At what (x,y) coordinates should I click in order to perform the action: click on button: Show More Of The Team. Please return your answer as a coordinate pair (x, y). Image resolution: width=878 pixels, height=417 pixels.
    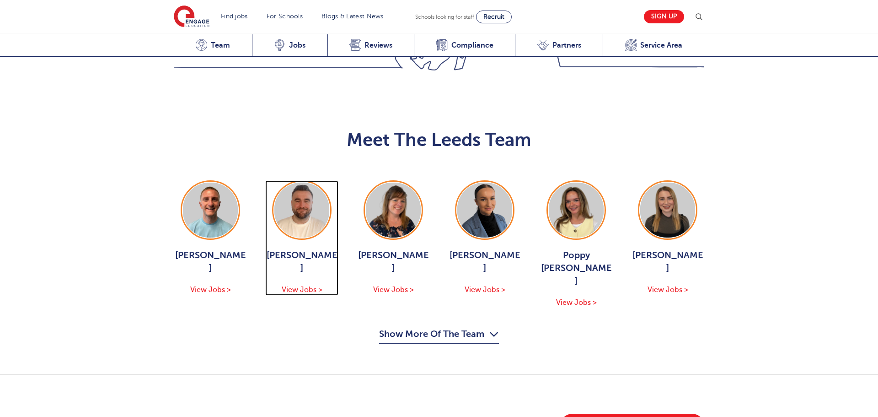
    Looking at the image, I should click on (439, 335).